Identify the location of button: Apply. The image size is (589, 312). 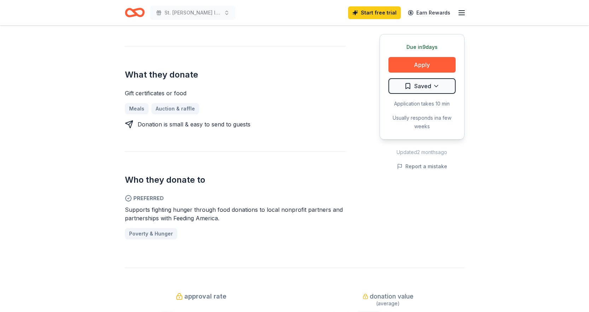
(422, 65).